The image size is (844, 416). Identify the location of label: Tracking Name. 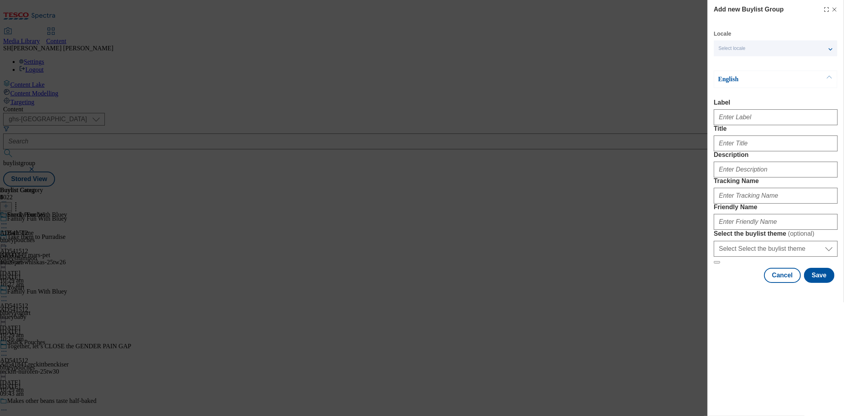
(776, 181).